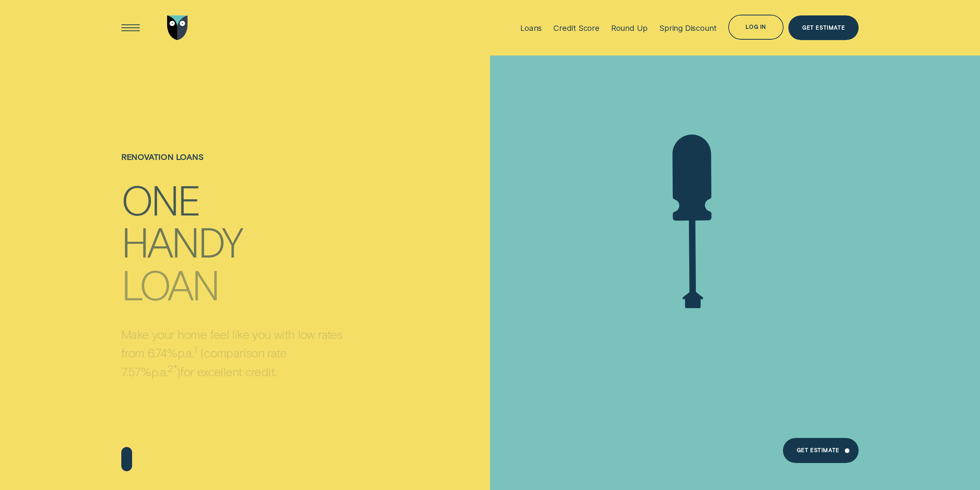 The width and height of the screenshot is (980, 490). I want to click on sup: 1, so click(195, 349).